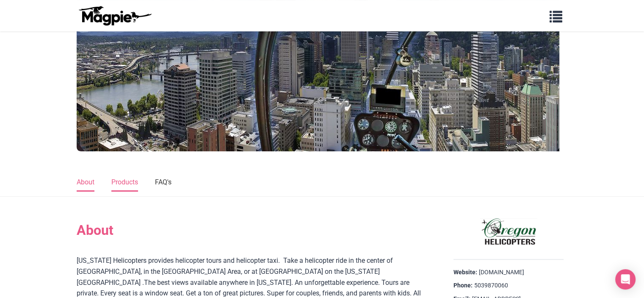 Image resolution: width=644 pixels, height=298 pixels. I want to click on strong: Website:, so click(465, 273).